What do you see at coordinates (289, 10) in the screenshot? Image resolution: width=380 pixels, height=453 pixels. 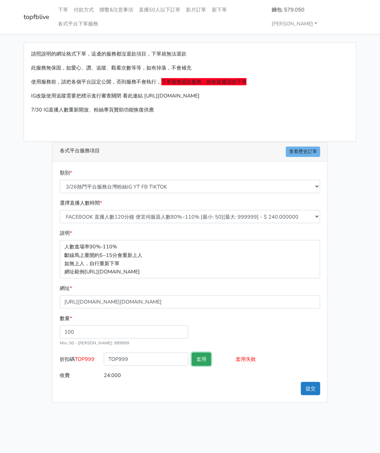 I see `a: 錢包: 579.050` at bounding box center [289, 10].